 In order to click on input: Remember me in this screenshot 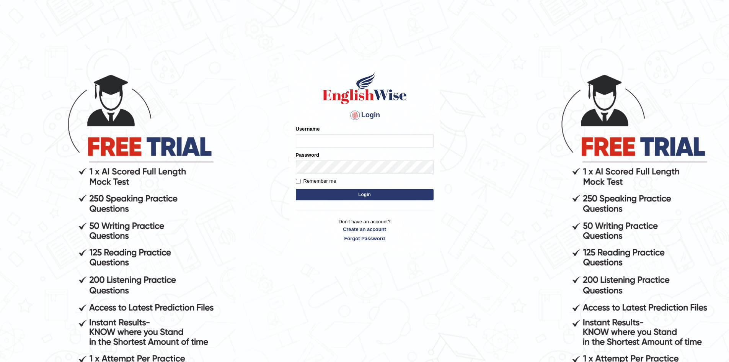, I will do `click(298, 181)`.